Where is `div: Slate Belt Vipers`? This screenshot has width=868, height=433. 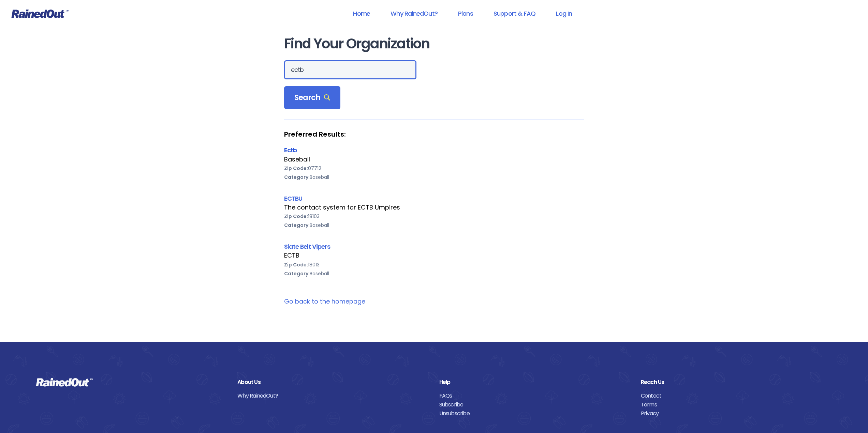 div: Slate Belt Vipers is located at coordinates (434, 246).